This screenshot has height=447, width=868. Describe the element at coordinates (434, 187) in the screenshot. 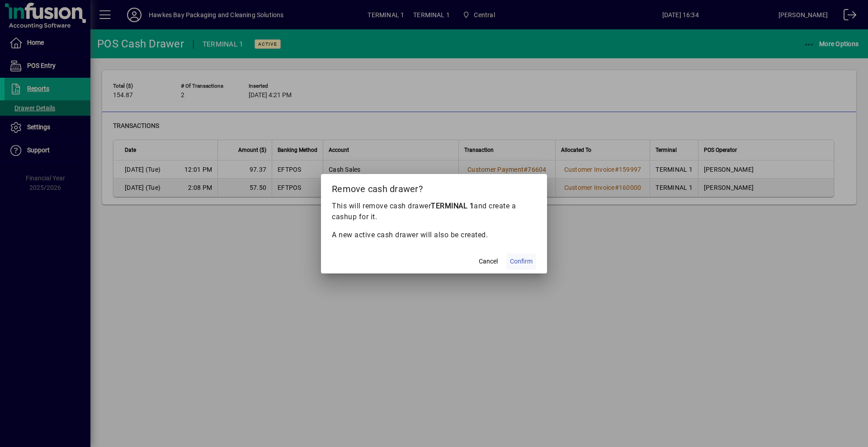

I see `h2: Remove cash drawer?` at that location.